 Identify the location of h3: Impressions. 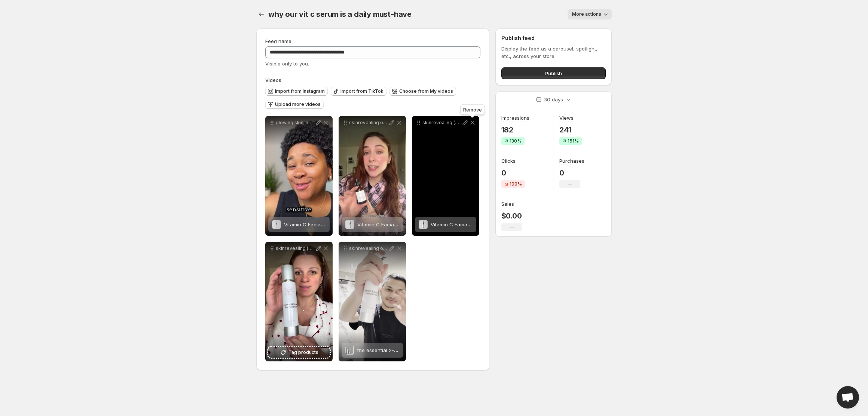
(515, 118).